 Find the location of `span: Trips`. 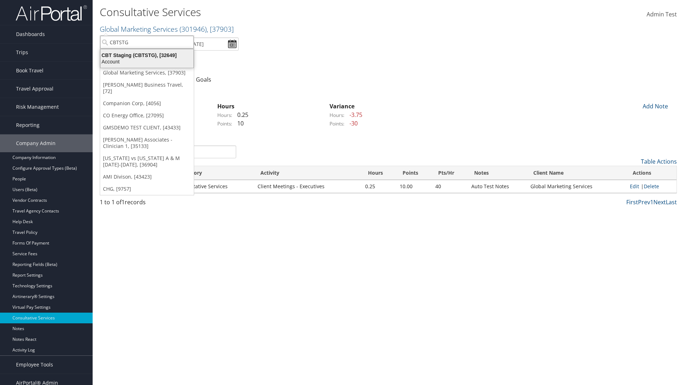

span: Trips is located at coordinates (22, 52).